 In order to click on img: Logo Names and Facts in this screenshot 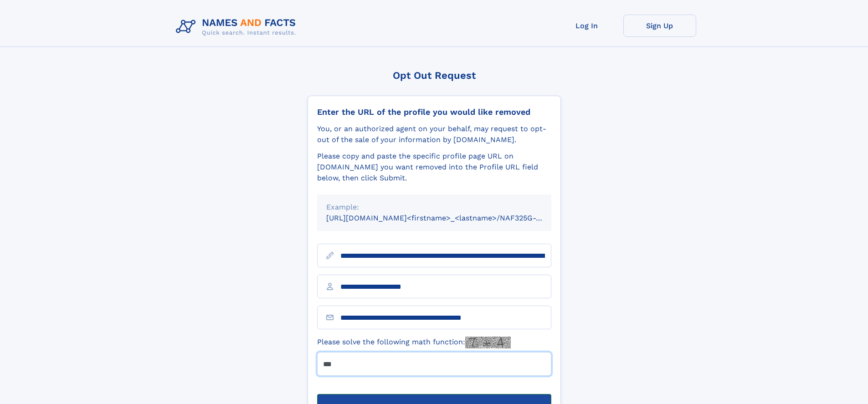, I will do `click(238, 27)`.